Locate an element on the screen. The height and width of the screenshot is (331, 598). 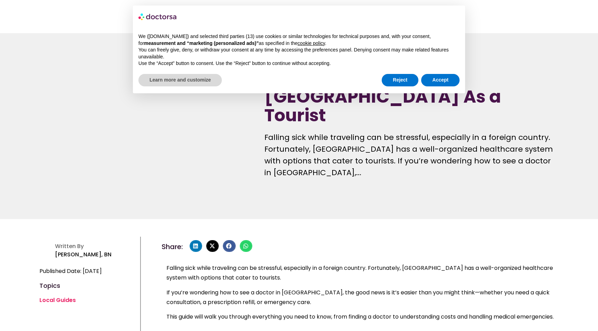
strong: measurement and “marketing (personalized ads)” is located at coordinates (201, 43).